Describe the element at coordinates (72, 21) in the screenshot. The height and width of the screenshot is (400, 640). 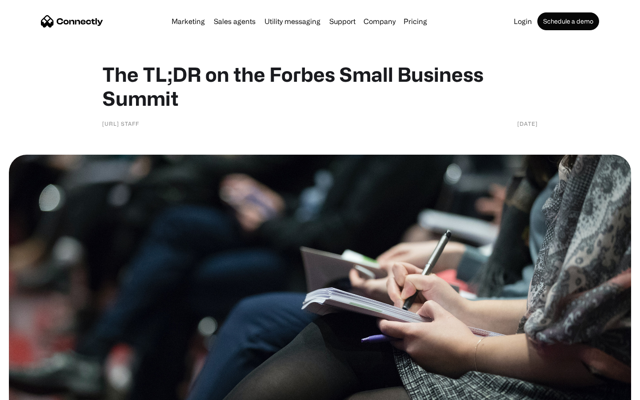
I see `a: home` at that location.